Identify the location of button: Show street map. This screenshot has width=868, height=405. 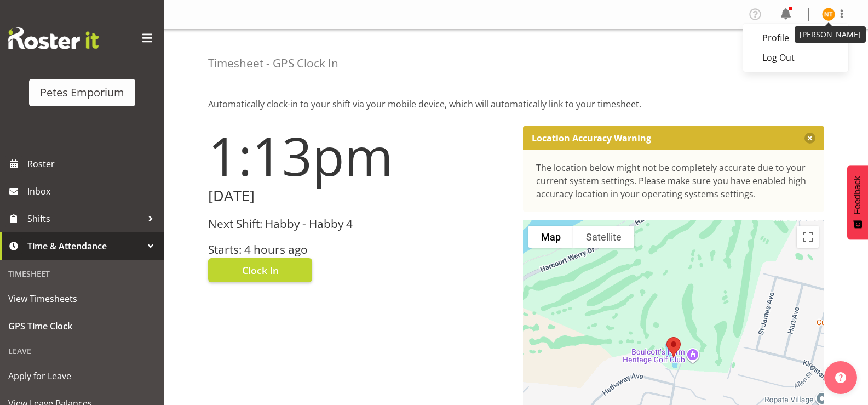
(551, 236).